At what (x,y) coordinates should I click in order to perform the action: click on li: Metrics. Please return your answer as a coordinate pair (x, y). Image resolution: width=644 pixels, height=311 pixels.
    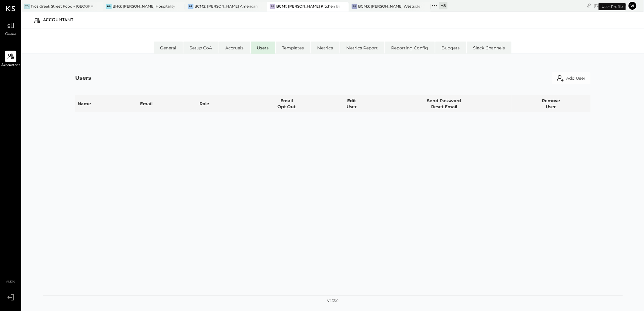
    Looking at the image, I should click on (325, 48).